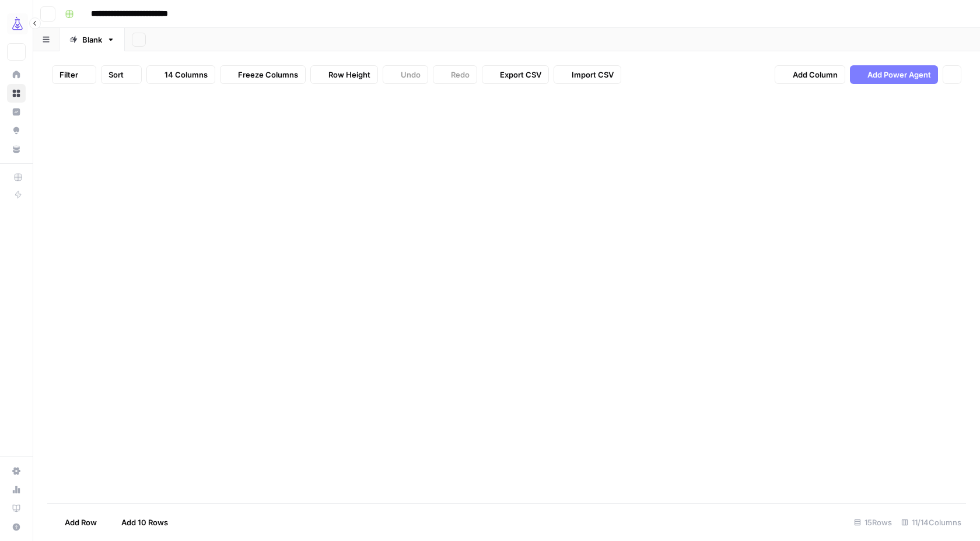  Describe the element at coordinates (16, 131) in the screenshot. I see `a: Opportunities` at that location.